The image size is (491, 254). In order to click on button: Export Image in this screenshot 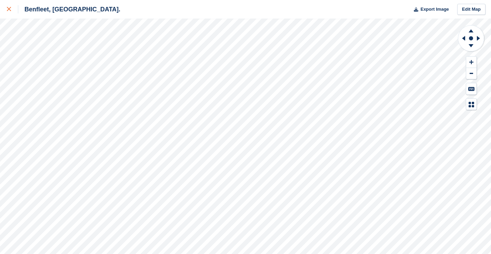, I will do `click(429, 9)`.